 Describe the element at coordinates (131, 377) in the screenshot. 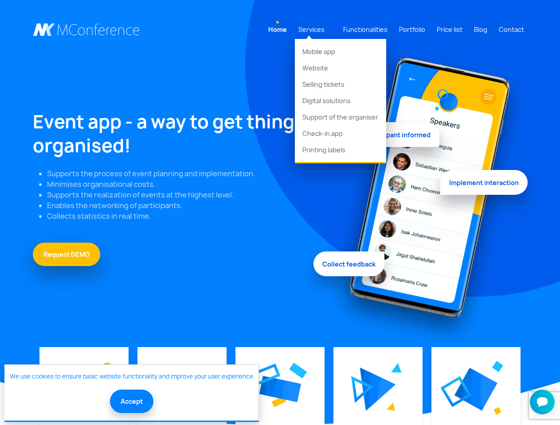

I see `a: We use cookies to ensure basic website functionality and improve your user experience` at that location.